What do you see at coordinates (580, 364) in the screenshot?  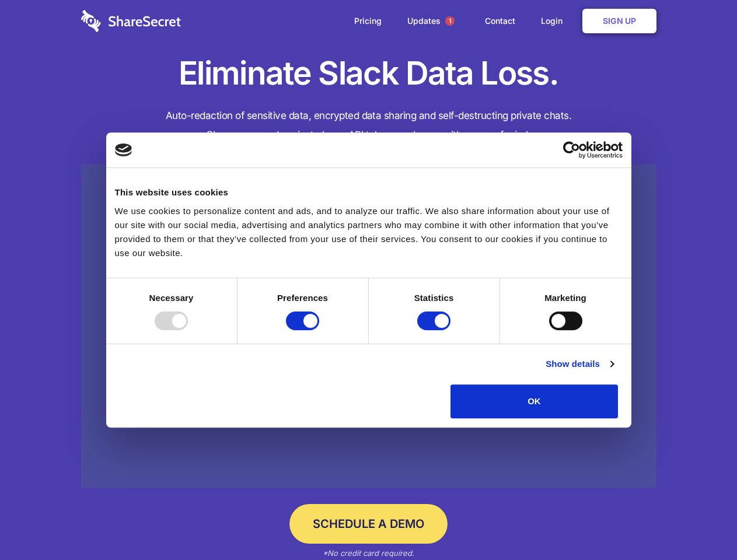 I see `a: Show details` at bounding box center [580, 364].